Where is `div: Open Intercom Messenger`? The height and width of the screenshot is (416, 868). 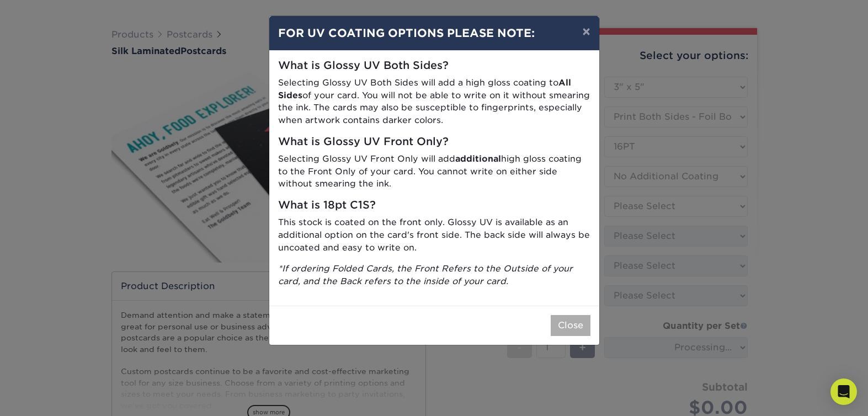 div: Open Intercom Messenger is located at coordinates (844, 392).